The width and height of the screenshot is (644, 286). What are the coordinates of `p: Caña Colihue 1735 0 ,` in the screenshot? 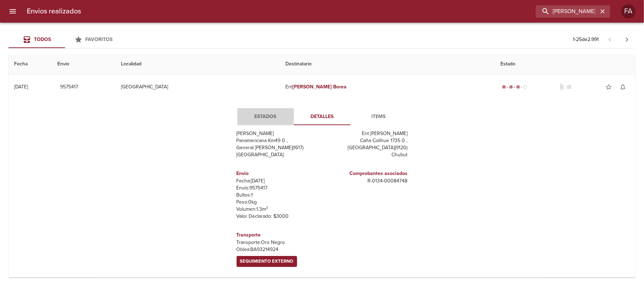 It's located at (366, 141).